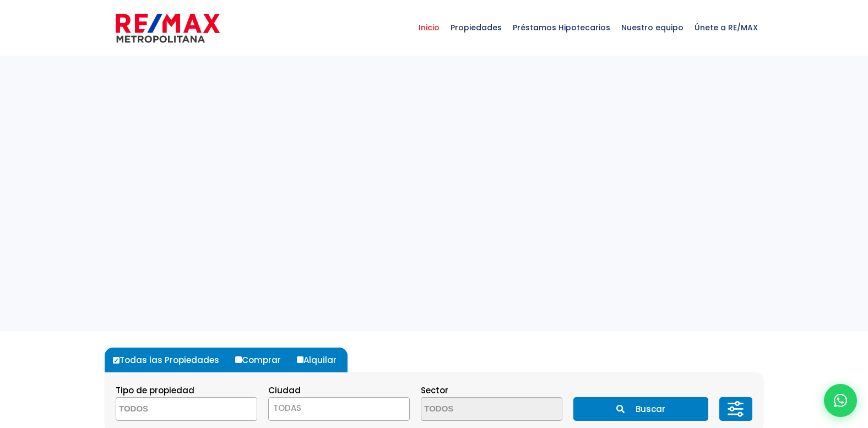 This screenshot has width=868, height=428. Describe the element at coordinates (263, 360) in the screenshot. I see `label: Comprar` at that location.